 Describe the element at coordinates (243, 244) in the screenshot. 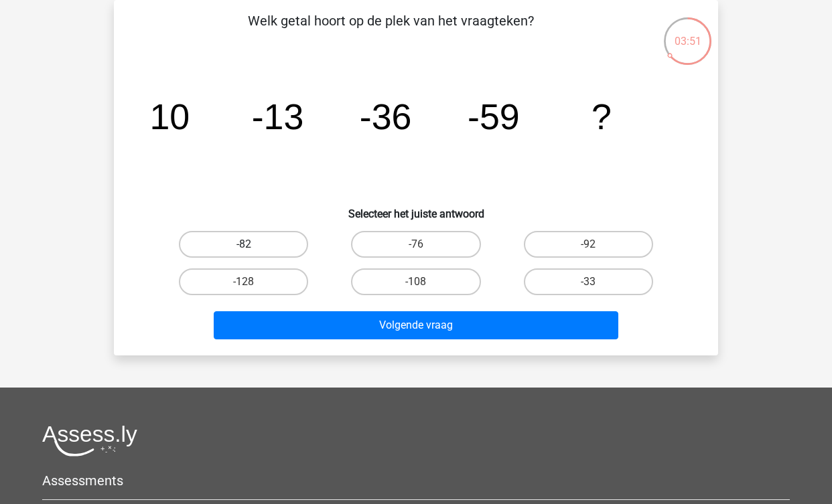

I see `label: -82` at that location.